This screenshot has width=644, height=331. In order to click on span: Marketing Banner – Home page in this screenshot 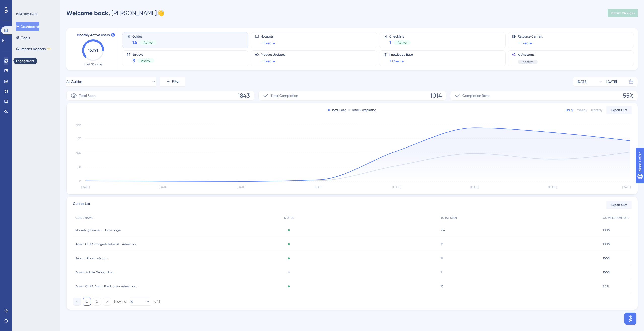, I will do `click(98, 230)`.